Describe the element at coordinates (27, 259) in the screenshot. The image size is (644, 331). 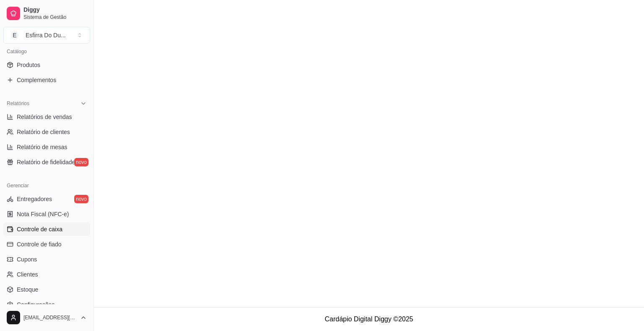
I see `span: Cupons` at that location.